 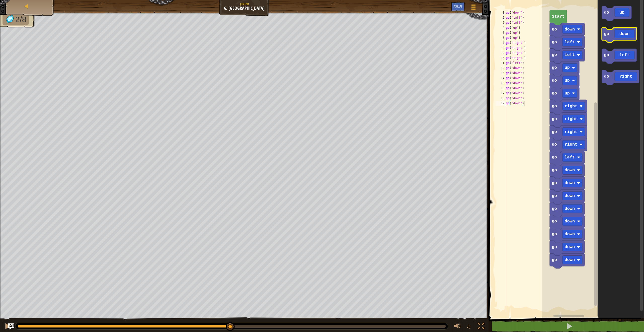 I want to click on div: 18, so click(x=501, y=98).